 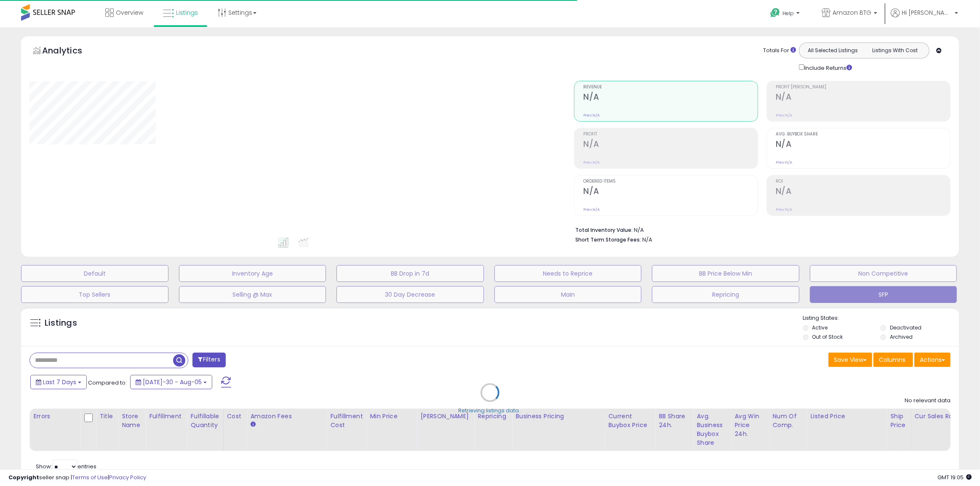 What do you see at coordinates (70, 52) in the screenshot?
I see `h5: Analytics` at bounding box center [70, 52].